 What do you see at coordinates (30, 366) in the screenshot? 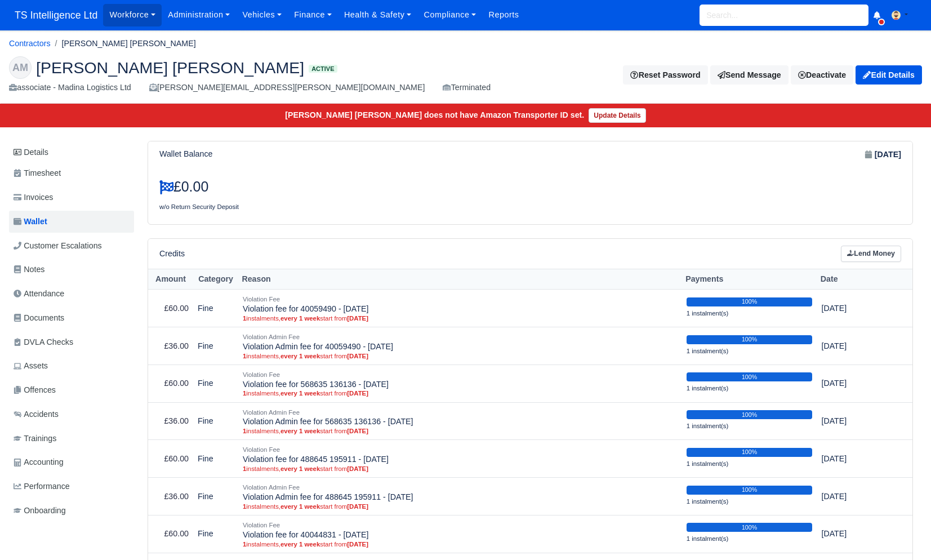
I see `span: Assets` at bounding box center [30, 366].